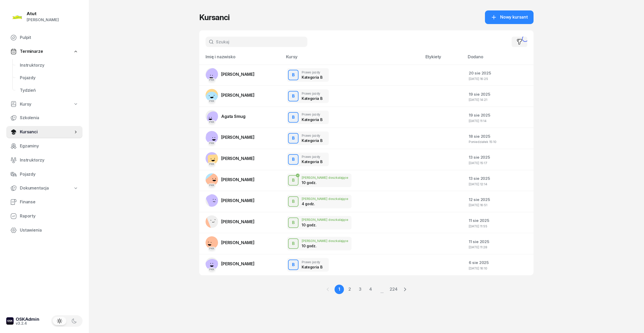  I want to click on div: 19 sie 2025, so click(499, 94).